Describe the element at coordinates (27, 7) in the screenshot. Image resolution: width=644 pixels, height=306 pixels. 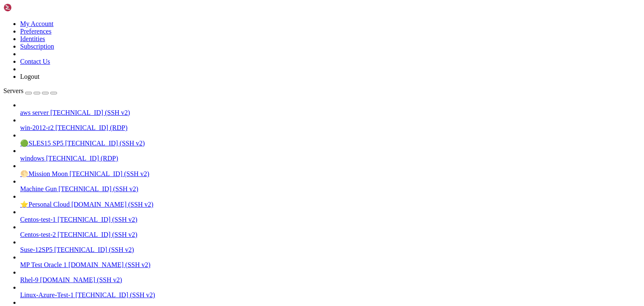
I see `img: Shellngn` at that location.